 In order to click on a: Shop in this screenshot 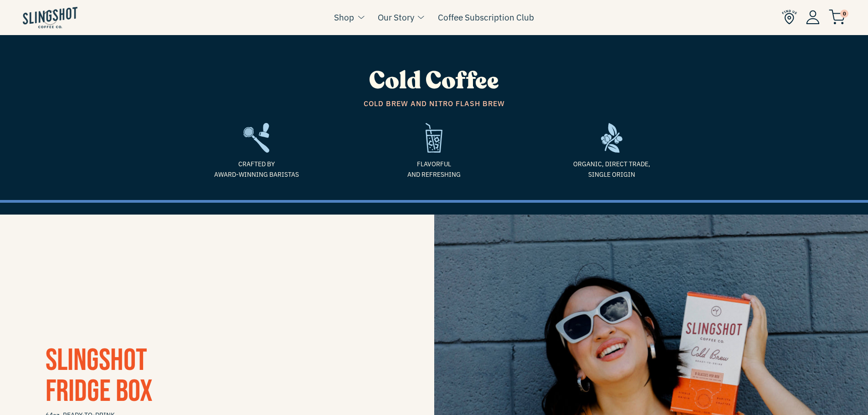, I will do `click(344, 18)`.